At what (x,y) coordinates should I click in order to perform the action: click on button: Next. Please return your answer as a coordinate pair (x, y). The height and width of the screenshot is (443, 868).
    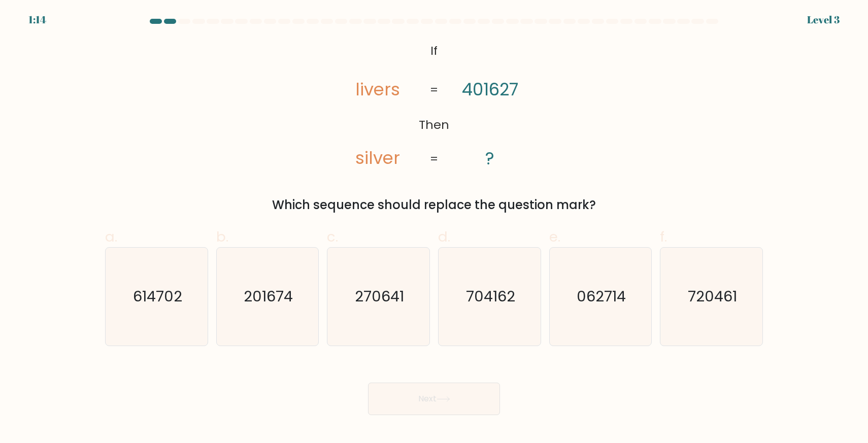
    Looking at the image, I should click on (434, 398).